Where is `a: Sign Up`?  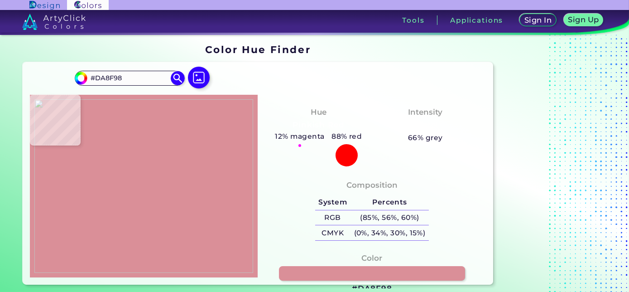 a: Sign Up is located at coordinates (583, 20).